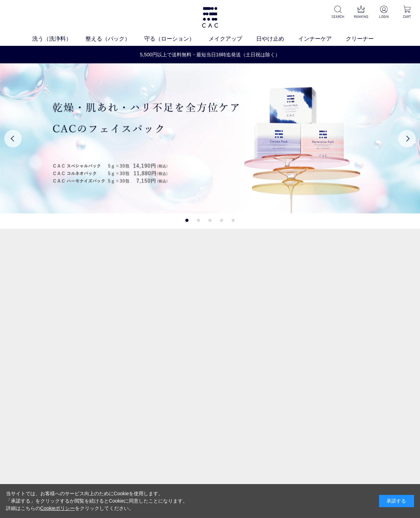 The image size is (420, 518). I want to click on a: クリーナー, so click(367, 39).